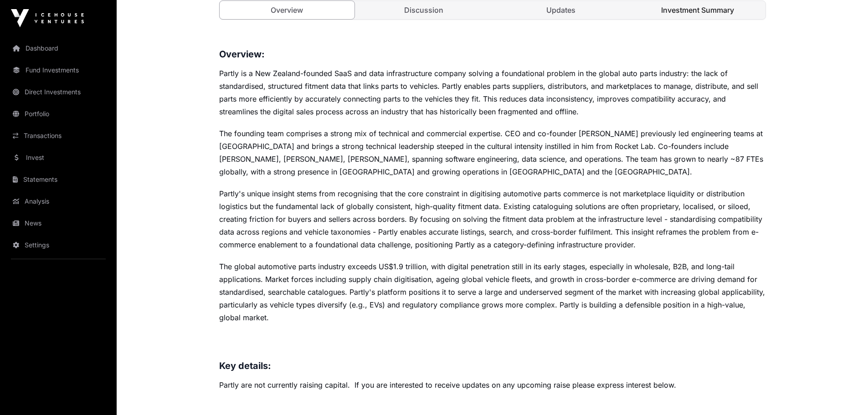 This screenshot has height=415, width=868. What do you see at coordinates (561, 10) in the screenshot?
I see `a: Updates` at bounding box center [561, 10].